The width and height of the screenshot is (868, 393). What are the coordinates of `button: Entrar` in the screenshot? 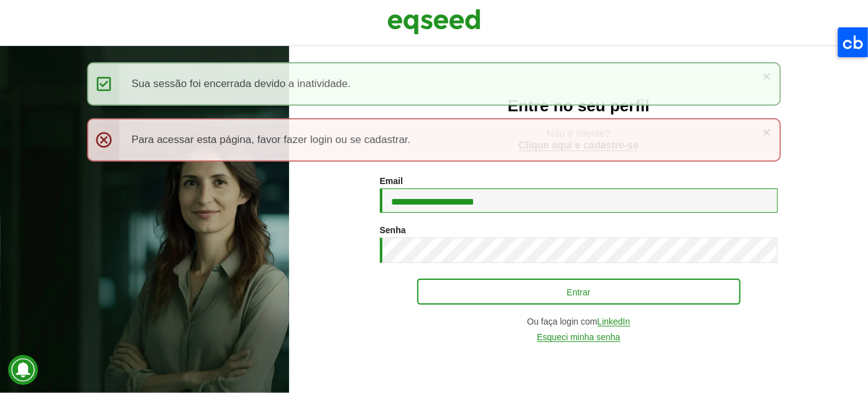 It's located at (579, 292).